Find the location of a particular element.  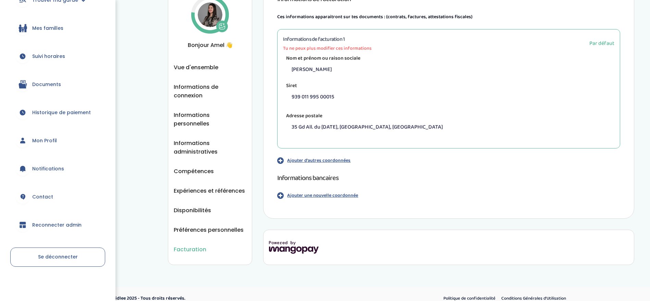

button: Facturation is located at coordinates (190, 249).